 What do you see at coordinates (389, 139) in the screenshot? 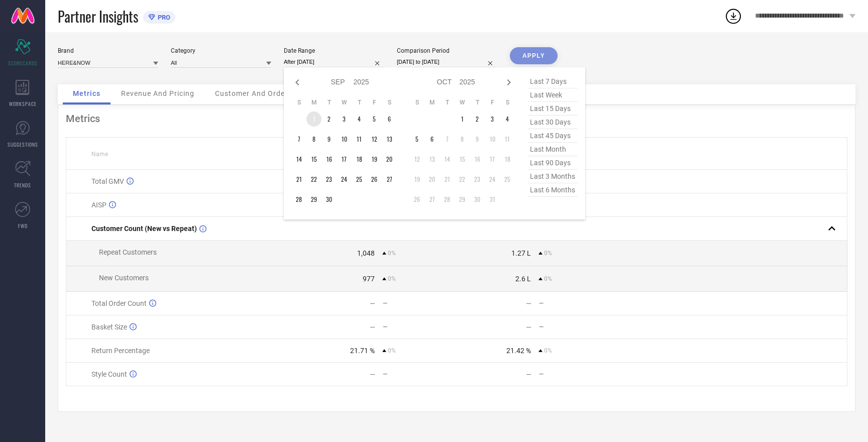
I see `td: Sat Sep 13 2025` at bounding box center [389, 139].